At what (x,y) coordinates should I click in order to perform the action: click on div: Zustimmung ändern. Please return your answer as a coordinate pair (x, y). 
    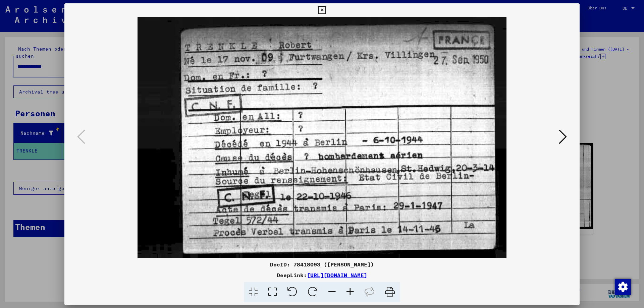
    Looking at the image, I should click on (622, 286).